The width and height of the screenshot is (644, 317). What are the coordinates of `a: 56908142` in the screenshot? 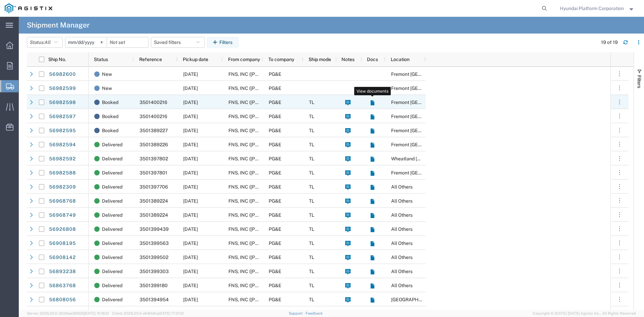 It's located at (62, 258).